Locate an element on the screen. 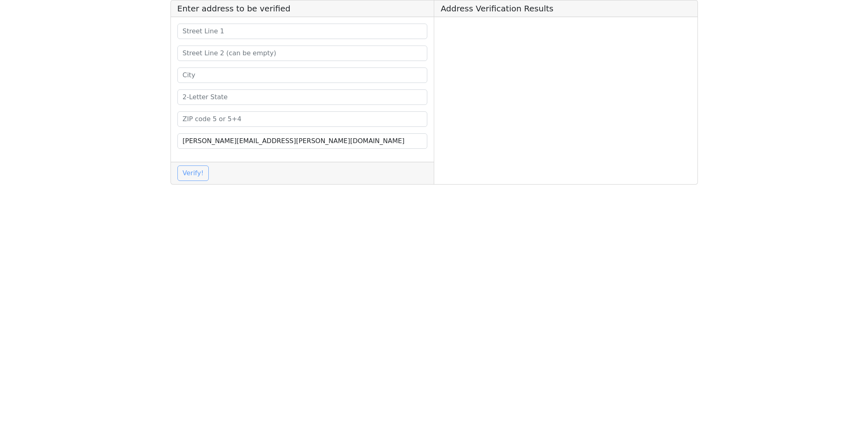 Image resolution: width=868 pixels, height=433 pixels. input: ZIP code 5 or 5+4 is located at coordinates (302, 119).